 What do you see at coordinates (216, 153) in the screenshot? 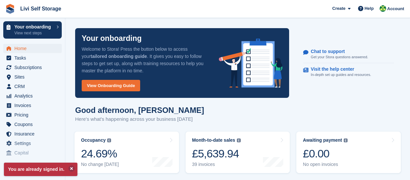
I see `div: £5,639.94` at bounding box center [216, 153].